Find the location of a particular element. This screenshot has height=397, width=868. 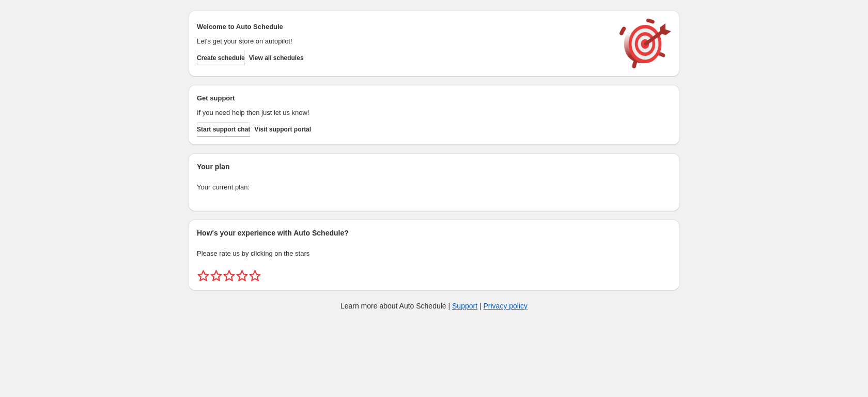

p: If you need help then just let us know! is located at coordinates (403, 113).